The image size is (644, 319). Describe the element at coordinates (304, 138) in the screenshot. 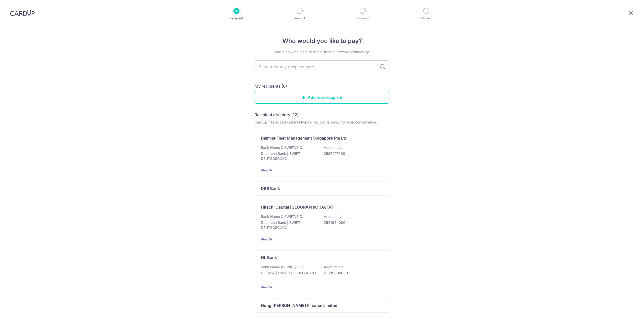

I see `p: Daimler Fleet Management Singapore Pte Ltd` at that location.